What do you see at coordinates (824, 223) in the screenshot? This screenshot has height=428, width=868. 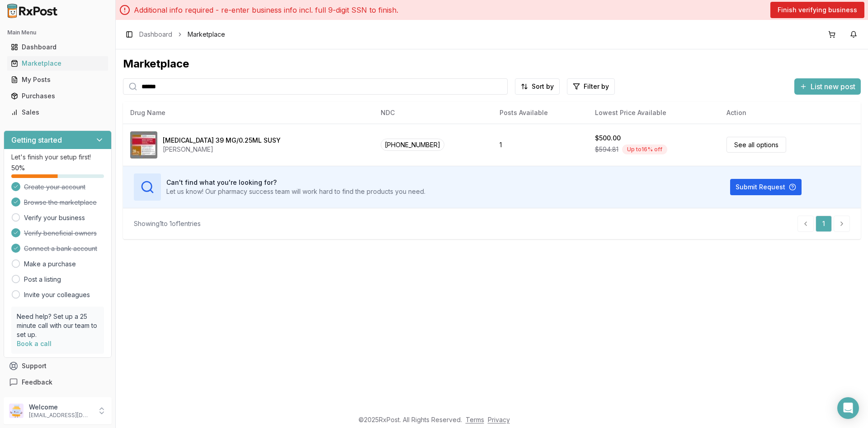 I see `nav: pagination` at bounding box center [824, 223].